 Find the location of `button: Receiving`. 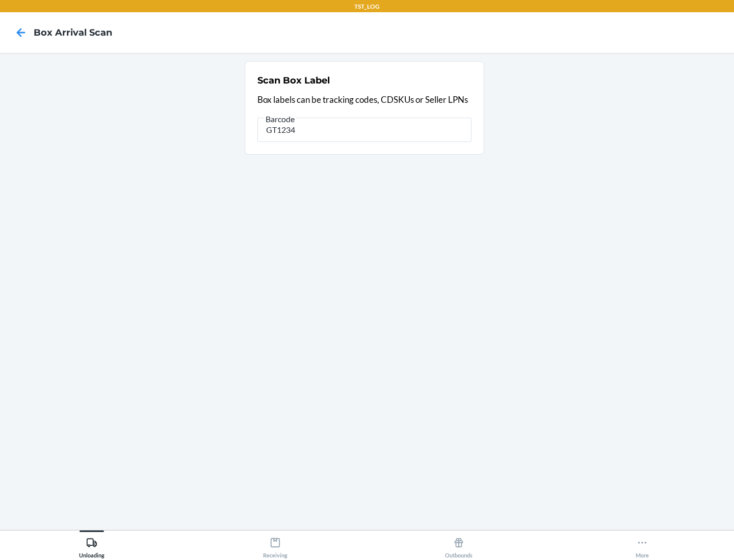

button: Receiving is located at coordinates (275, 544).